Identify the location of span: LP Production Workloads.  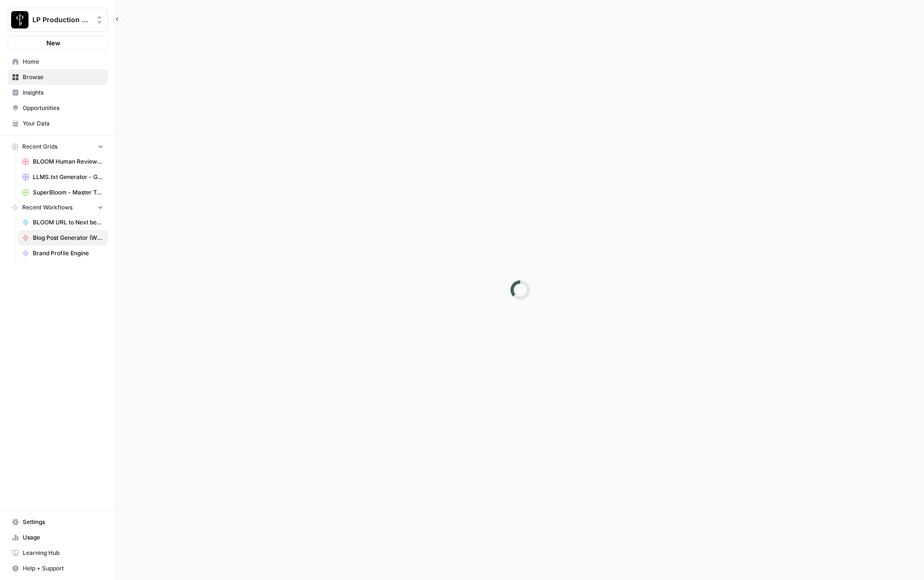
(61, 20).